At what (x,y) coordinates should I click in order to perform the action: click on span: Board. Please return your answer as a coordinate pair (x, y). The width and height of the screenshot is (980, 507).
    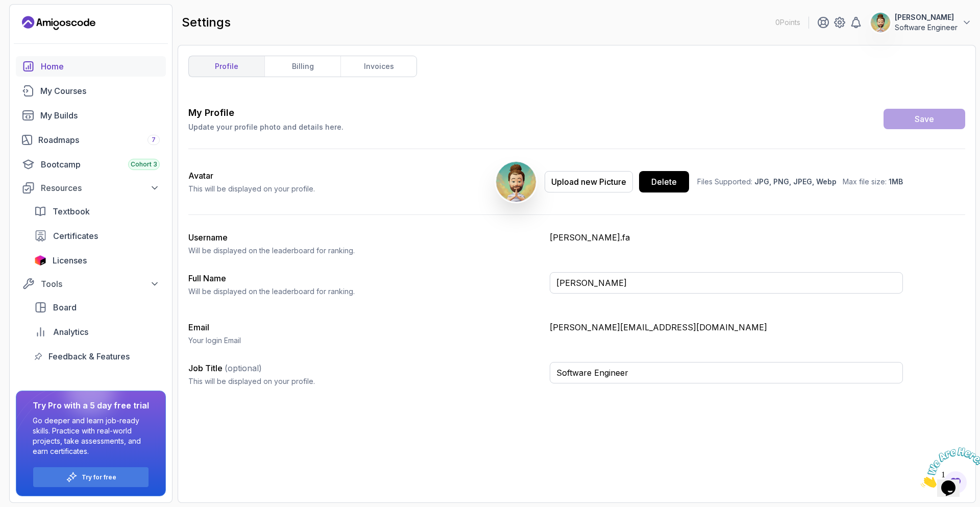
    Looking at the image, I should click on (65, 307).